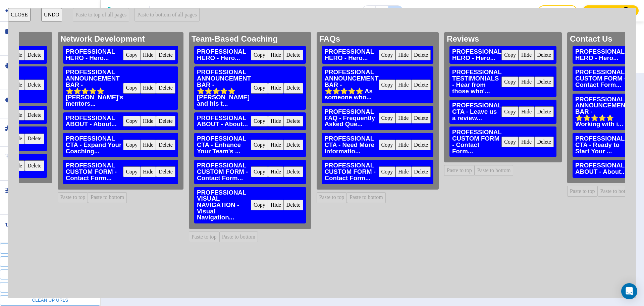 The image size is (644, 306). Describe the element at coordinates (377, 39) in the screenshot. I see `h2: FAQs` at that location.